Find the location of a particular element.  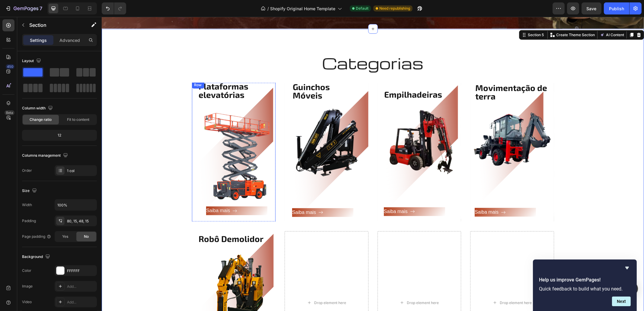

div: Column width is located at coordinates (38, 108).